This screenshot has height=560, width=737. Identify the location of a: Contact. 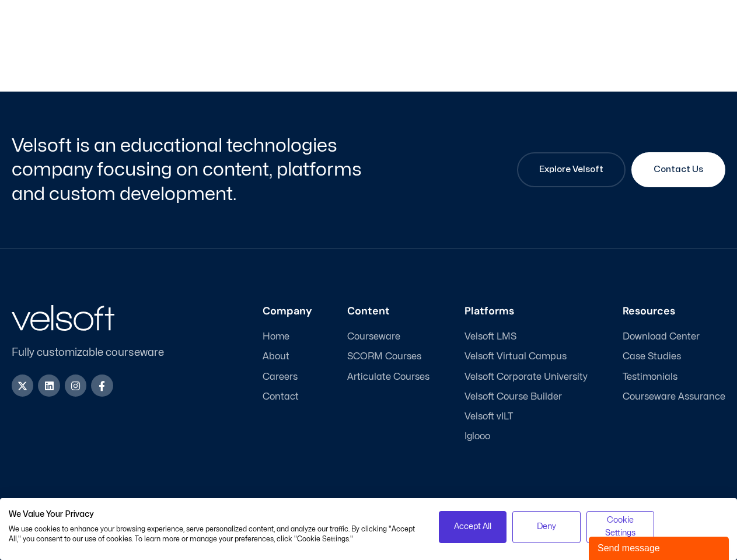
(287, 396).